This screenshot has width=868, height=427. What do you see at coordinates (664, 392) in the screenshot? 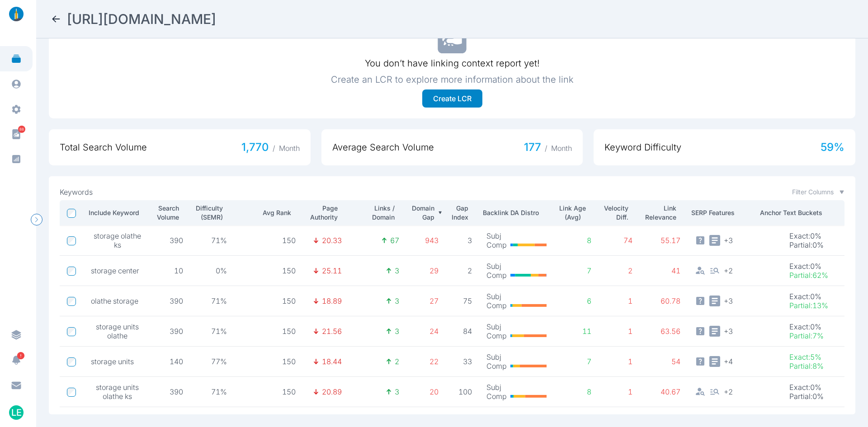
I see `p: 40.67` at bounding box center [664, 392].